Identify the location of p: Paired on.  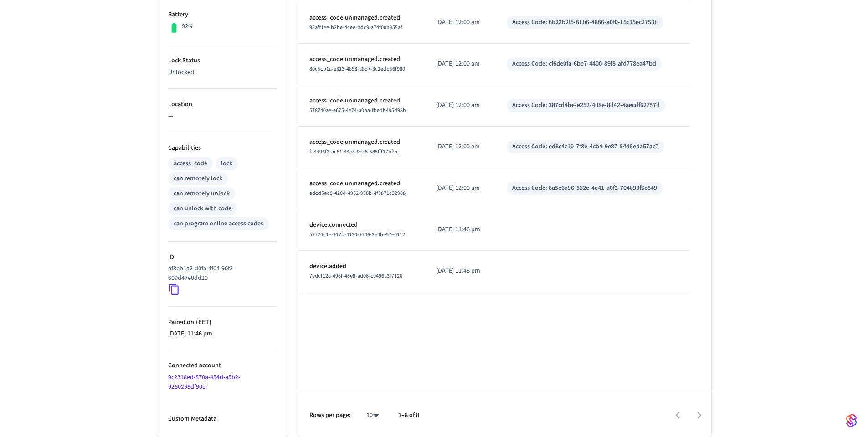
(223, 323).